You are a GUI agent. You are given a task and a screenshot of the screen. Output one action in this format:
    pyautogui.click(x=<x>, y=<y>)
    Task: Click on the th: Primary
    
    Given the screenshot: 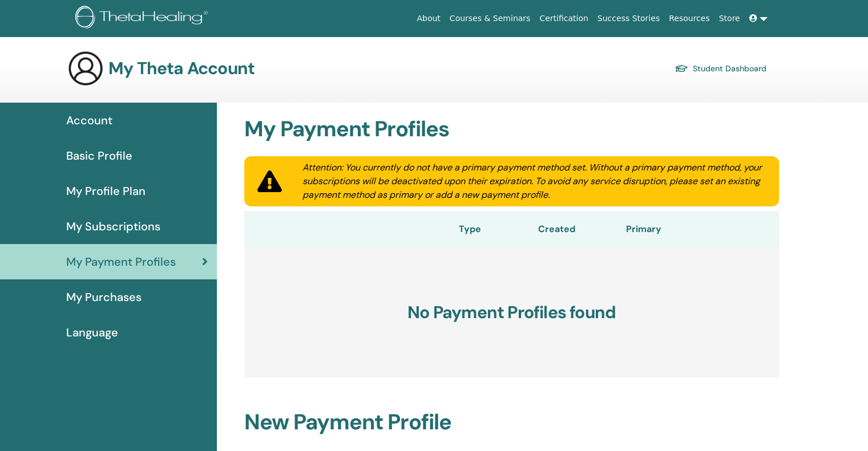 What is the action you would take?
    pyautogui.click(x=643, y=229)
    